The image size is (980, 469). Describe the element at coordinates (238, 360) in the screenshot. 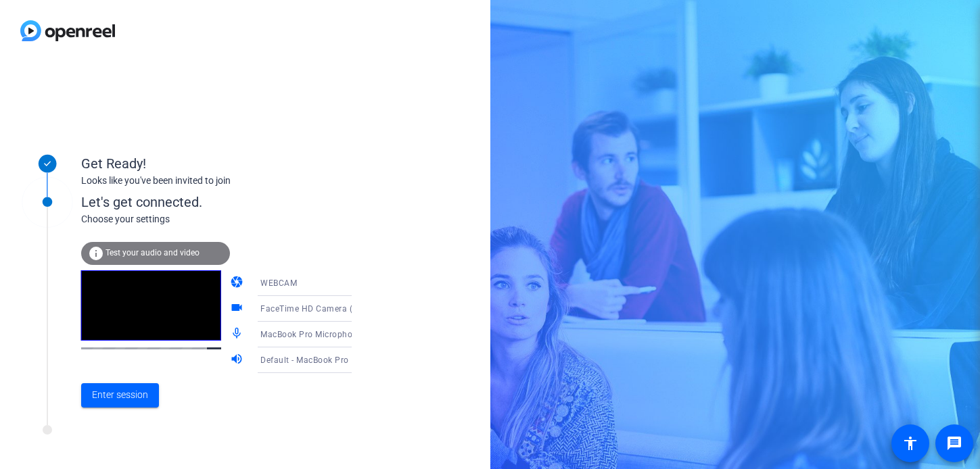

I see `mat-icon: volume_up` at that location.